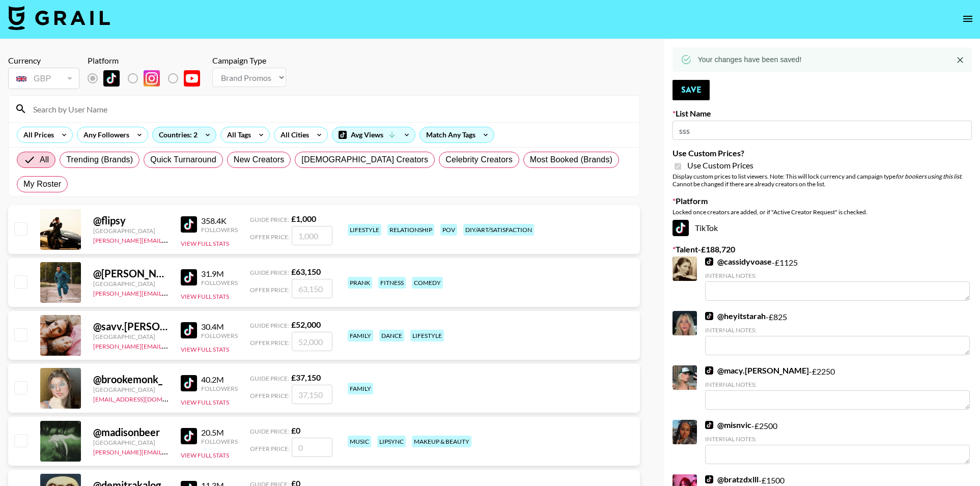 The width and height of the screenshot is (980, 486). What do you see at coordinates (750, 59) in the screenshot?
I see `div: Your changes have been saved!` at bounding box center [750, 59].